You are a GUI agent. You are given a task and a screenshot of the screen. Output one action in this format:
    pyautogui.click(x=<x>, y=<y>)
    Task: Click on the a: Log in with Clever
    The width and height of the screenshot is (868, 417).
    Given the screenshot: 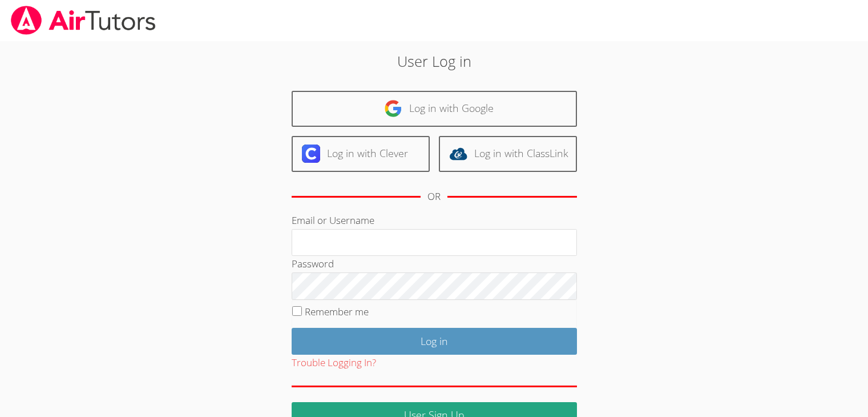 What is the action you would take?
    pyautogui.click(x=361, y=154)
    